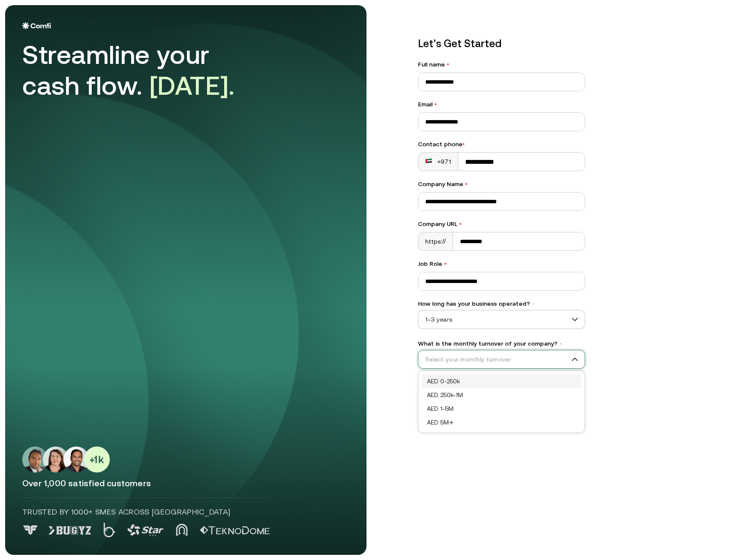 The width and height of the screenshot is (733, 560). I want to click on label: Full name, so click(501, 64).